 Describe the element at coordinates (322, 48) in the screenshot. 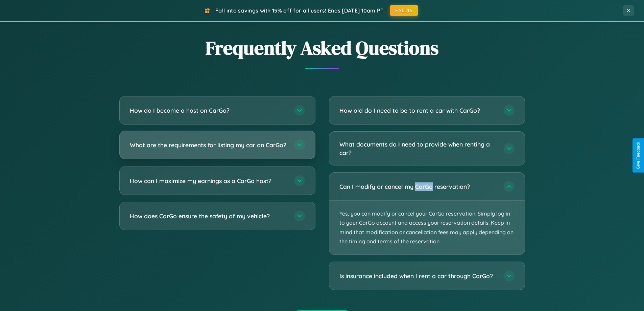

I see `h2: Frequently Asked Questions` at that location.